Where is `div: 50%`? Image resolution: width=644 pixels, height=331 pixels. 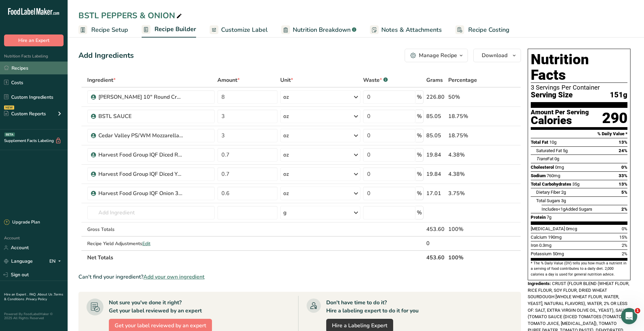 div: 50% is located at coordinates (468, 97).